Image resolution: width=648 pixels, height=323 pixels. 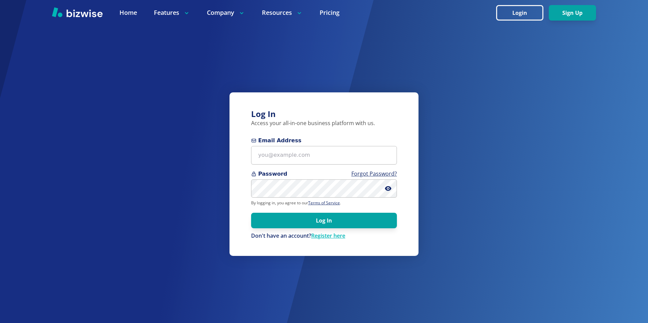 What do you see at coordinates (573, 13) in the screenshot?
I see `a: Sign Up` at bounding box center [573, 13].